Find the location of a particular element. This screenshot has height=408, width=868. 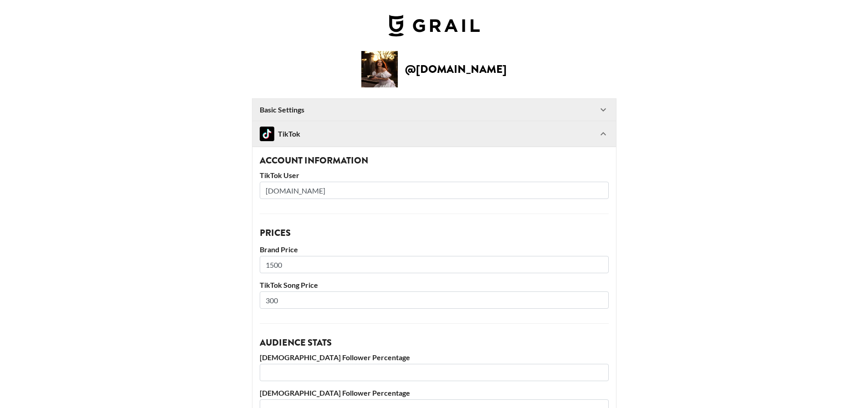

div: TikTok is located at coordinates (280, 134).